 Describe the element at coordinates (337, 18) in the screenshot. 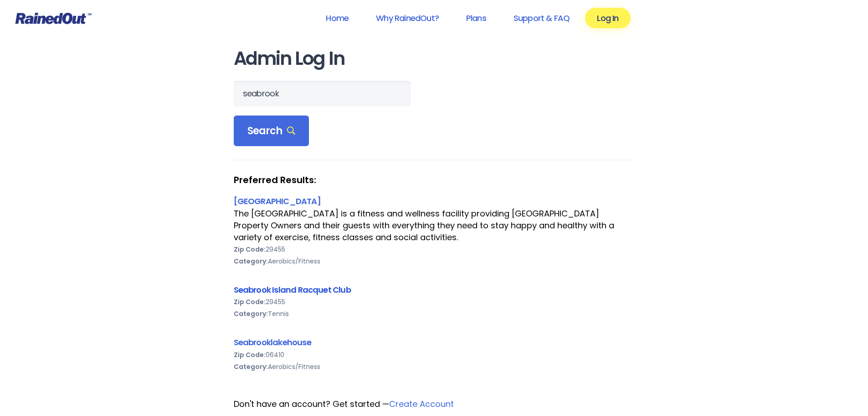

I see `a: Home` at that location.